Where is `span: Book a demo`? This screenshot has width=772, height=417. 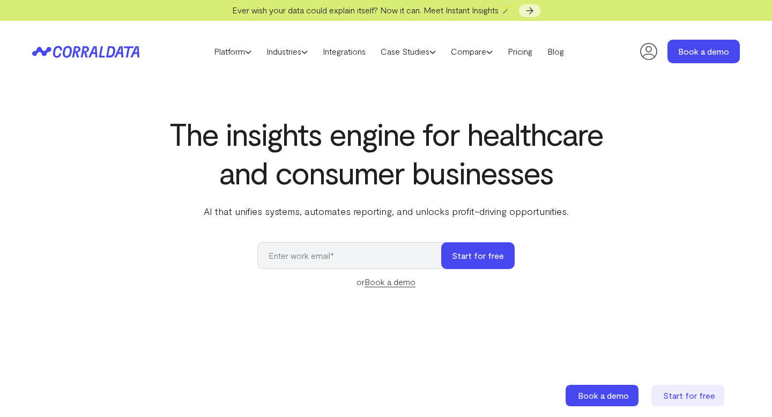 span: Book a demo is located at coordinates (603, 395).